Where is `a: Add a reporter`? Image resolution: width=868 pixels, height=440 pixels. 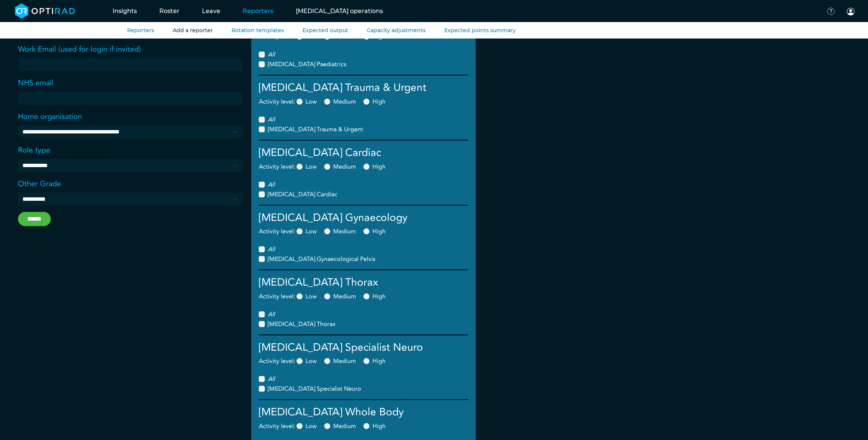 a: Add a reporter is located at coordinates (192, 31).